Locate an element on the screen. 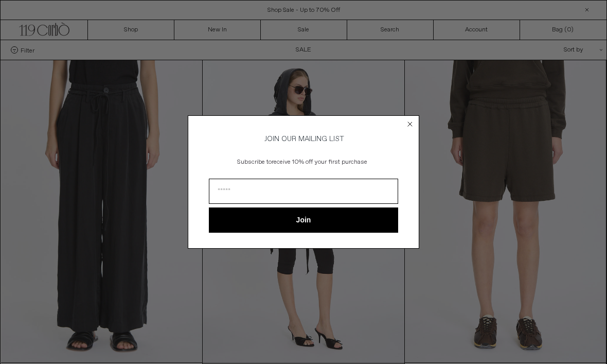  button: Close dialog is located at coordinates (410, 124).